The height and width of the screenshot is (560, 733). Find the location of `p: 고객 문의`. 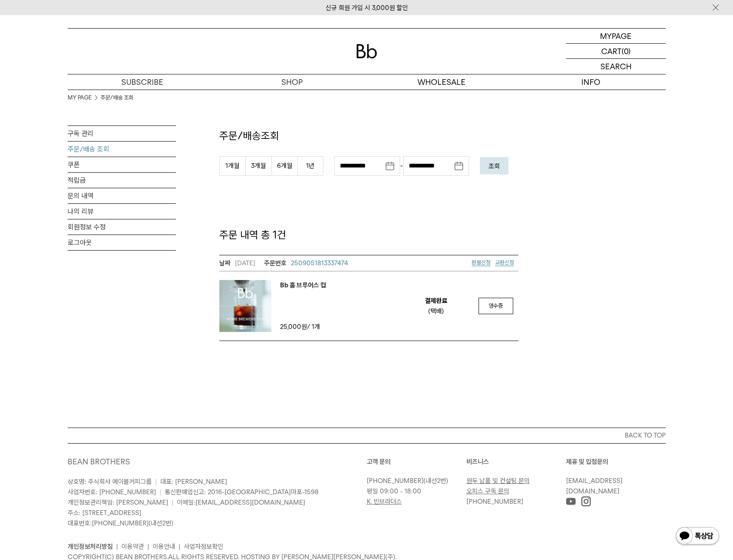

p: 고객 문의 is located at coordinates (417, 462).